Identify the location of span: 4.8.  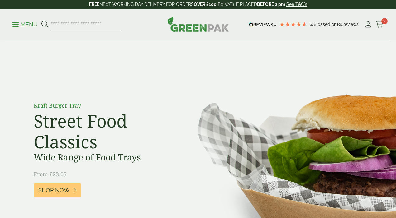
(313, 24).